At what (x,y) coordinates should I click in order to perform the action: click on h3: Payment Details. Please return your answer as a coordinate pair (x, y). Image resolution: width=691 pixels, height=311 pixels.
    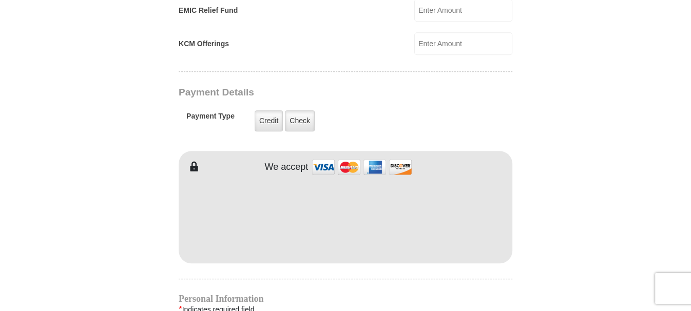
    Looking at the image, I should click on (309, 92).